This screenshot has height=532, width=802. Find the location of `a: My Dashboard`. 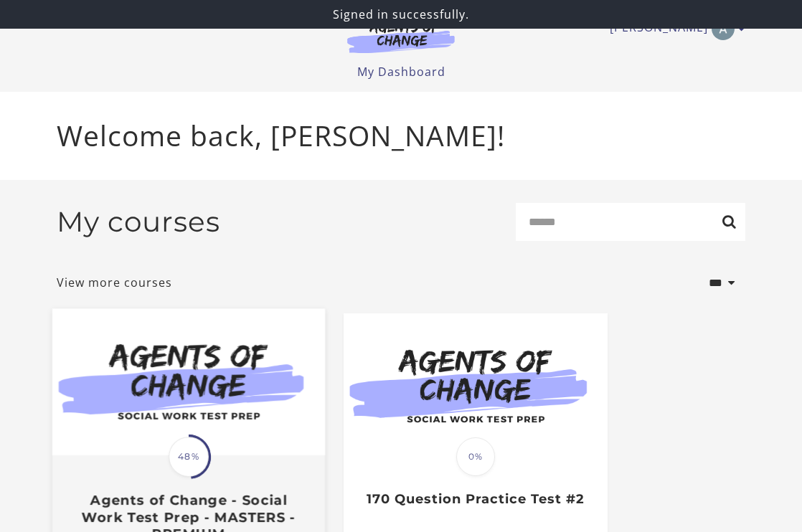

a: My Dashboard is located at coordinates (401, 72).